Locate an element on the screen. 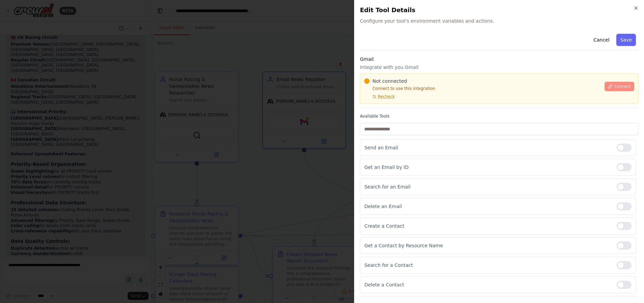 The height and width of the screenshot is (303, 644). span: Not connected is located at coordinates (389, 81).